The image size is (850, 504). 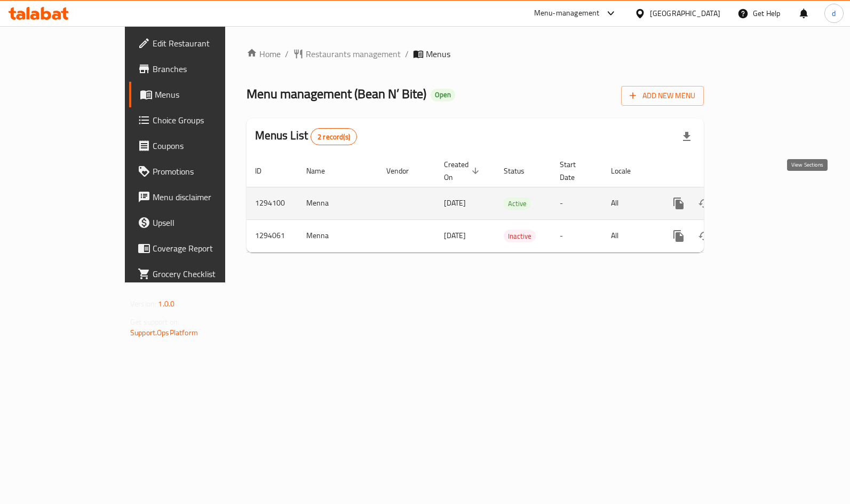 What do you see at coordinates (512, 203) in the screenshot?
I see `table: enhanced table` at bounding box center [512, 203].